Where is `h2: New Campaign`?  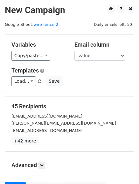 h2: New Campaign is located at coordinates (70, 10).